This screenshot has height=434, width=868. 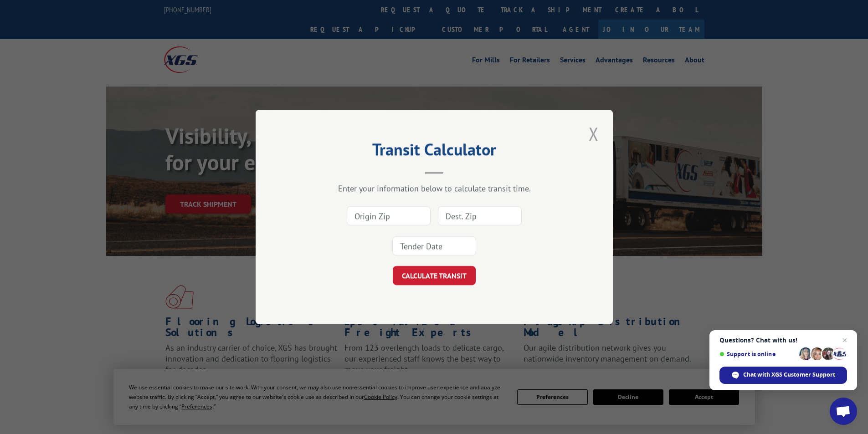 What do you see at coordinates (434, 276) in the screenshot?
I see `button: CALCULATE TRANSIT` at bounding box center [434, 276].